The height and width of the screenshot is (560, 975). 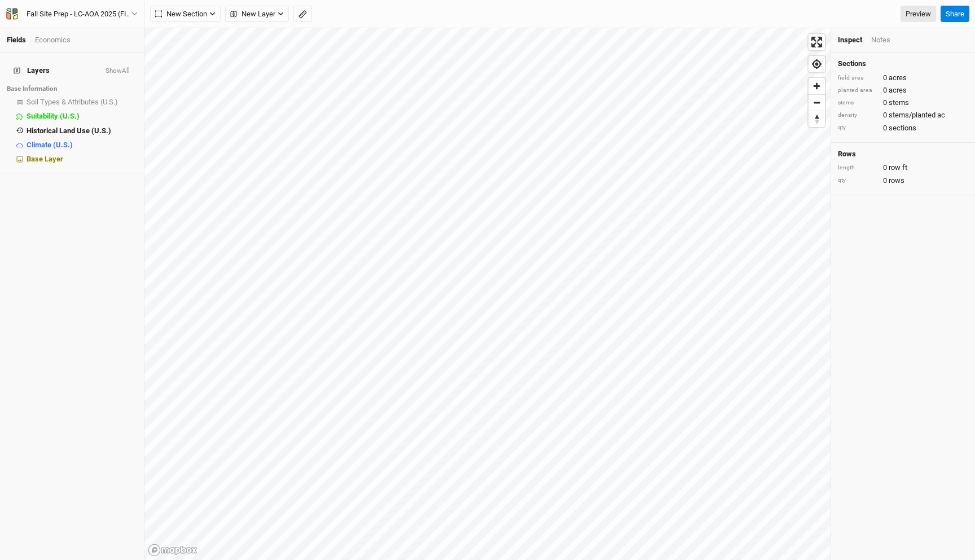 What do you see at coordinates (917, 115) in the screenshot?
I see `span: stems/planted ac` at bounding box center [917, 115].